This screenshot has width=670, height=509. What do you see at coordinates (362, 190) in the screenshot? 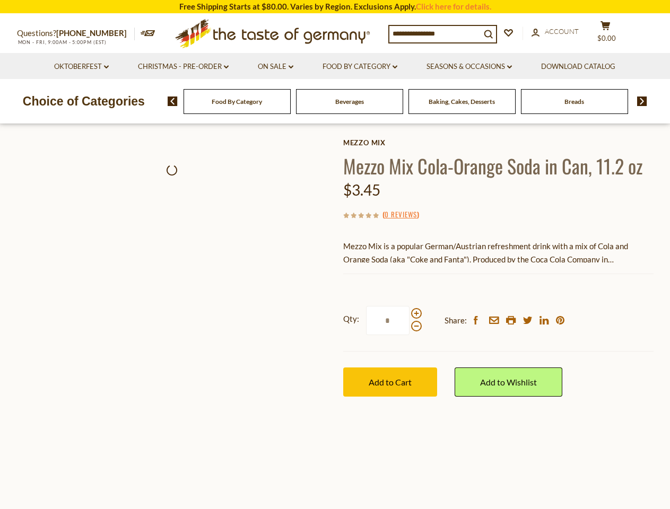
I see `span: $3.45` at bounding box center [362, 190].